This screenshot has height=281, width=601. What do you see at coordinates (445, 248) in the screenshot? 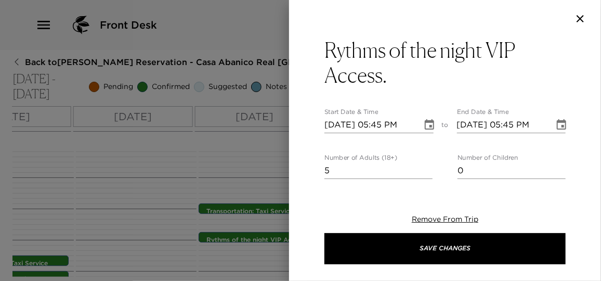
I see `button: Save Changes` at bounding box center [445, 248].